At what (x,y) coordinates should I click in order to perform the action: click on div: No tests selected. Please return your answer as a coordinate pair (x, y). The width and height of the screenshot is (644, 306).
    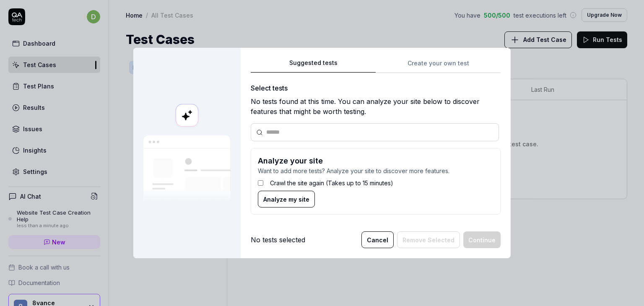
    Looking at the image, I should click on (278, 240).